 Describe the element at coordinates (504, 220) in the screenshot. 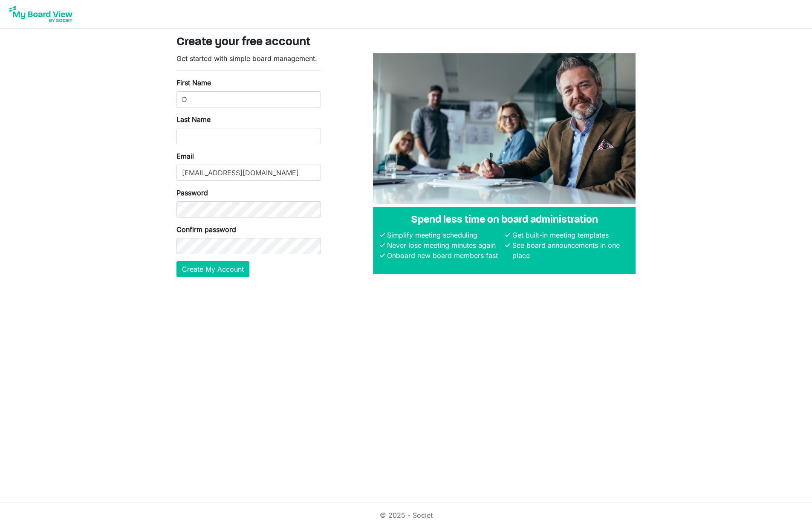

I see `h4: Spend less time on board administration` at that location.